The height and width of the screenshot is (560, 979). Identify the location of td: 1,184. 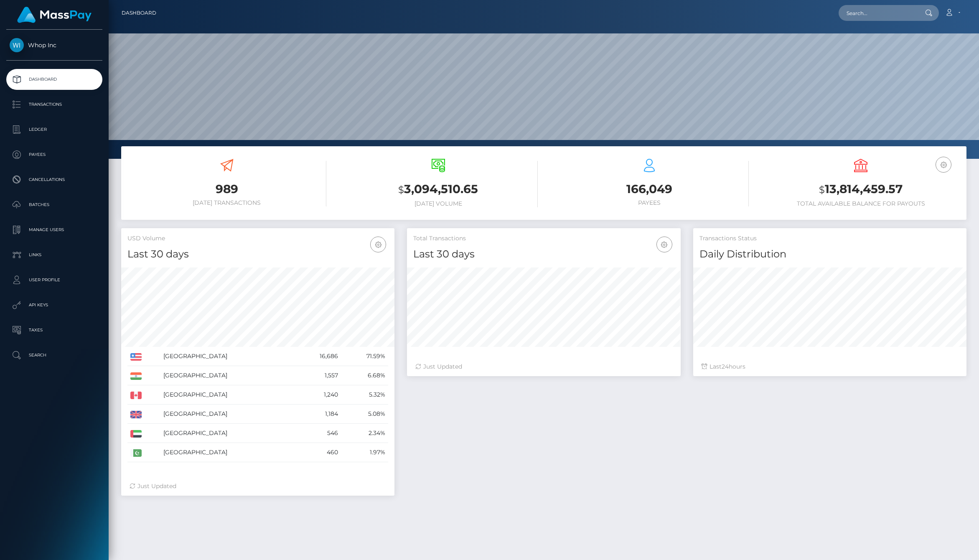
(318, 413).